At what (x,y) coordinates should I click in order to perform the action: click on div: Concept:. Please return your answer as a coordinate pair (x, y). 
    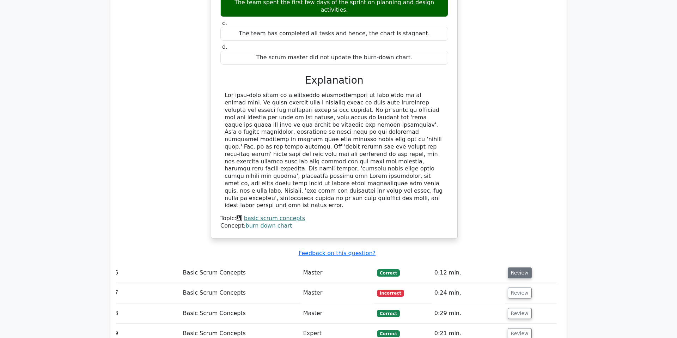
    Looking at the image, I should click on (334, 226).